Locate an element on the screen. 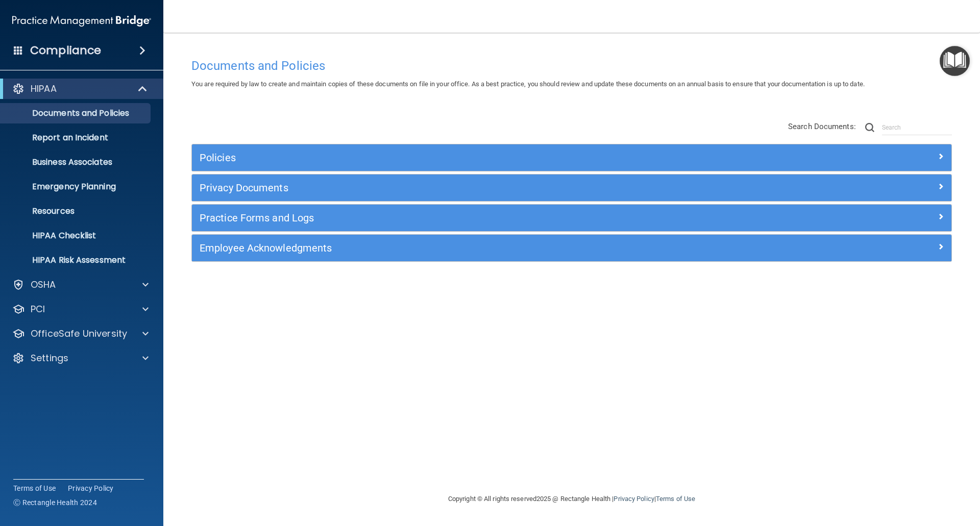  p: OSHA is located at coordinates (43, 284).